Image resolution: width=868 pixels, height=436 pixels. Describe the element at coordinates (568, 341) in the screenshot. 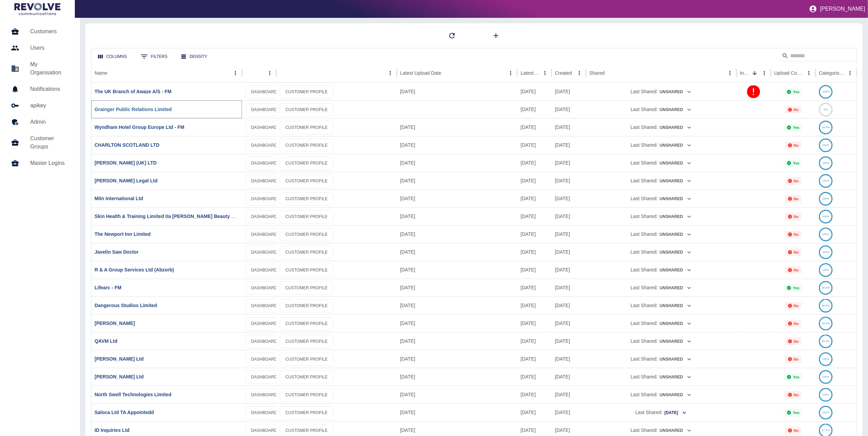

I see `div: 22 Jul 2025` at that location.